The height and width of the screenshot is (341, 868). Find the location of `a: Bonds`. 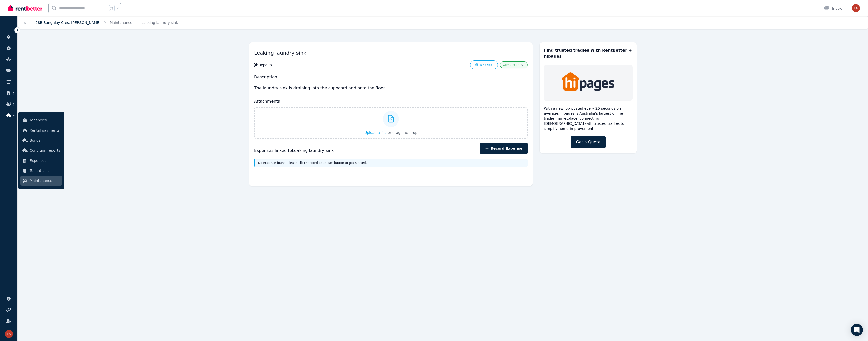

a: Bonds is located at coordinates (41, 141).